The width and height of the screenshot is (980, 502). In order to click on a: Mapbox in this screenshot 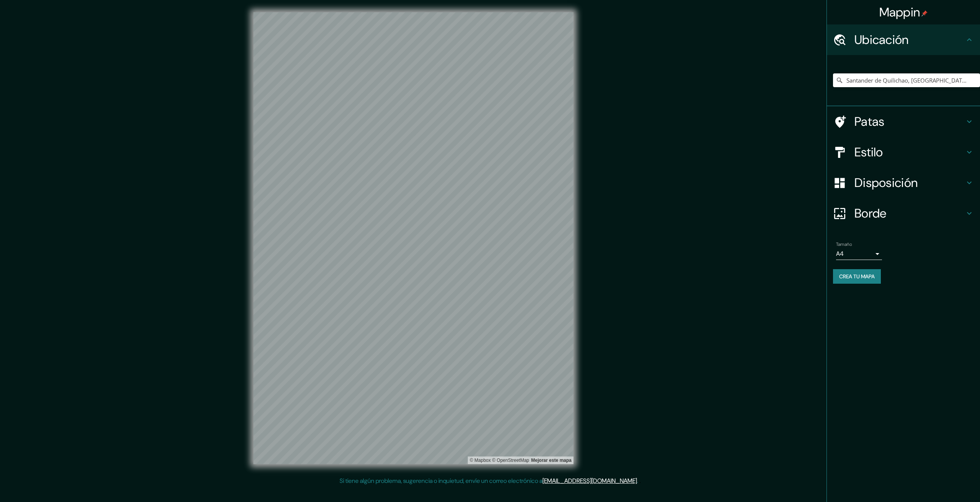, I will do `click(480, 460)`.